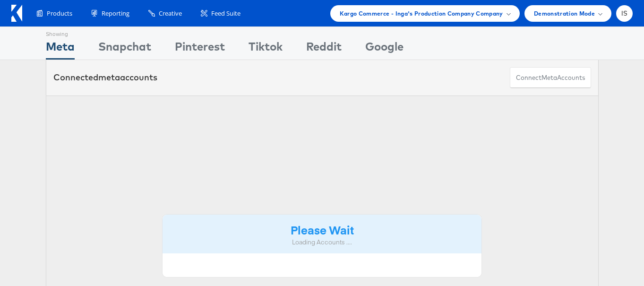 The height and width of the screenshot is (286, 644). I want to click on span: IS, so click(625, 13).